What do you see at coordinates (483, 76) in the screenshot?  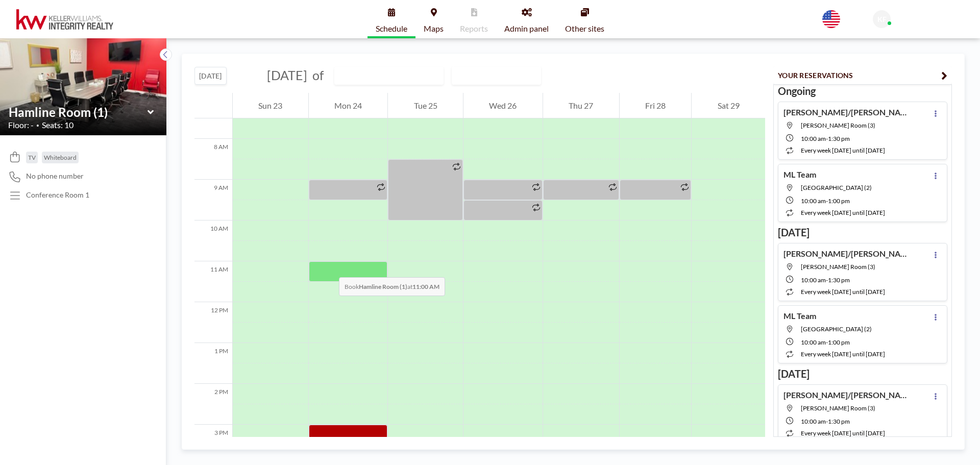 I see `span: WEEKLY VIEW` at bounding box center [483, 76].